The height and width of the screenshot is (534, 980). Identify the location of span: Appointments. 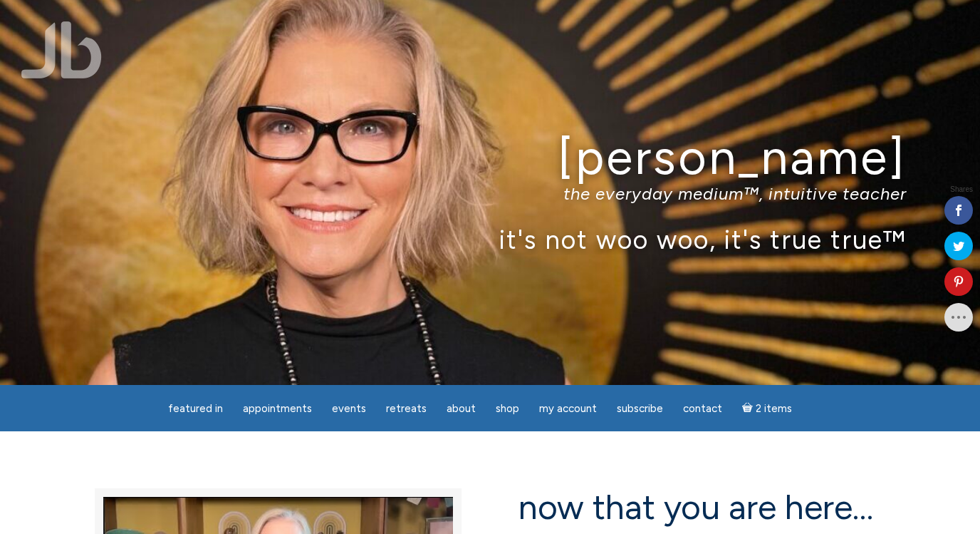
(277, 409).